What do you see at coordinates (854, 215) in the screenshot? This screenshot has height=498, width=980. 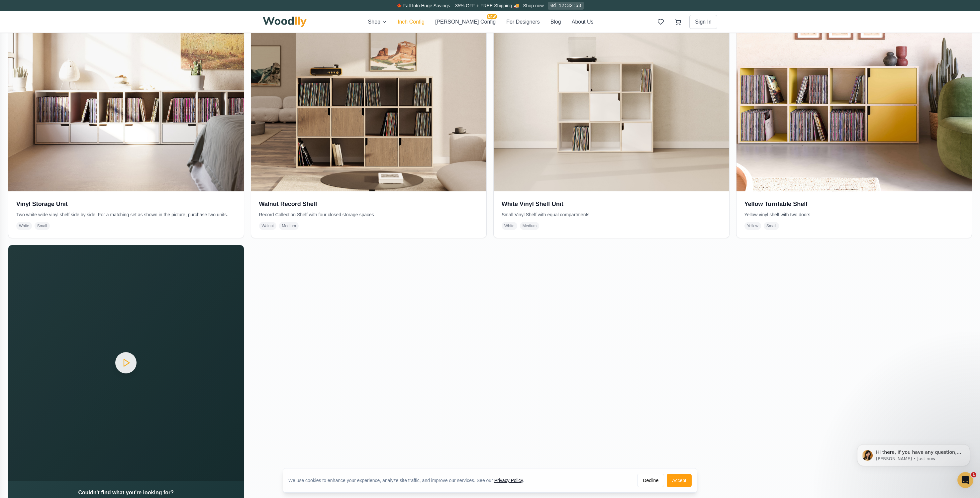 I see `p: Yellow vinyl shelf with two doors` at bounding box center [854, 215].